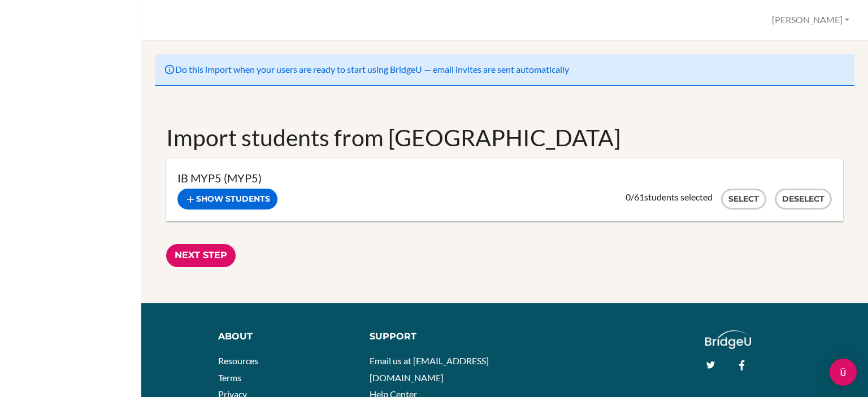 The height and width of the screenshot is (397, 868). I want to click on span: 61, so click(639, 197).